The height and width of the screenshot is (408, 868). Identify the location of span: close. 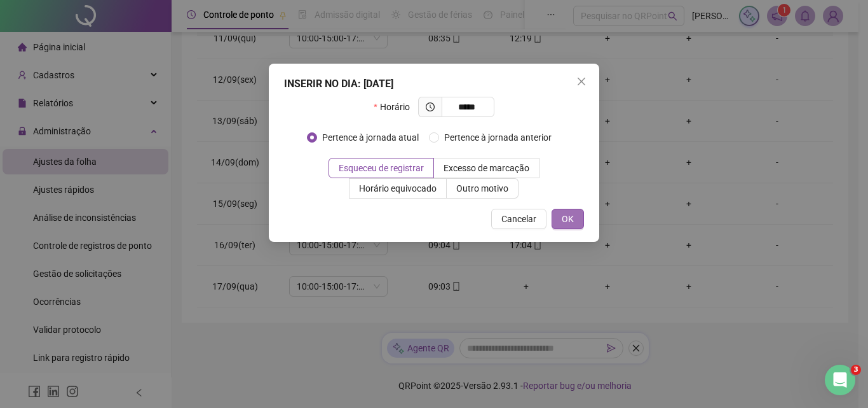
(582, 81).